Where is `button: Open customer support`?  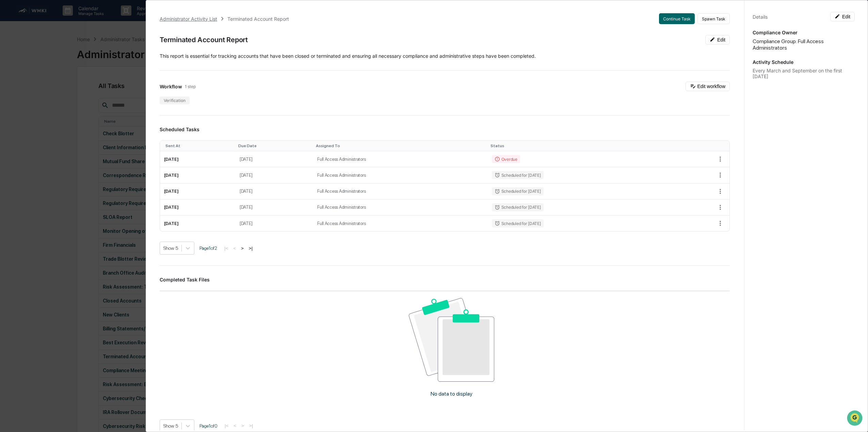
button: Open customer support is located at coordinates (8, 8).